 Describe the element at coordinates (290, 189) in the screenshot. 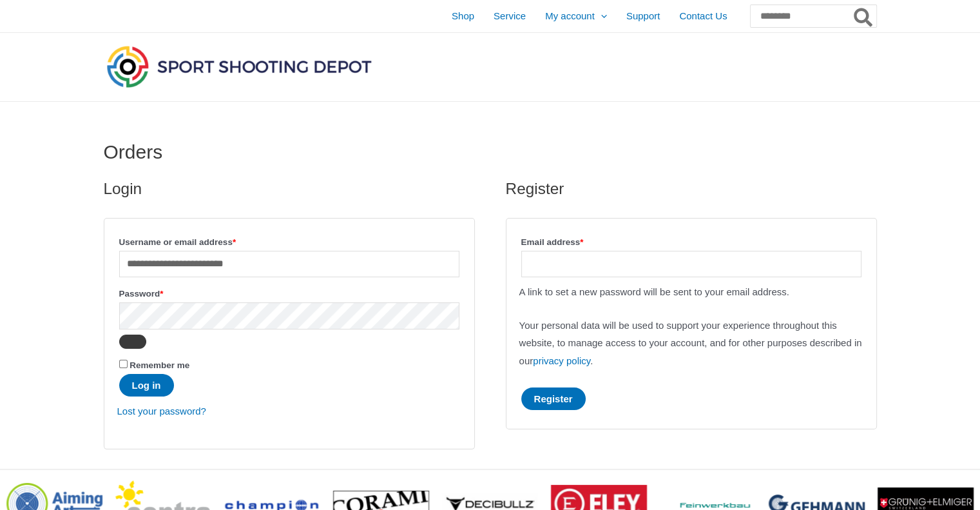

I see `h2: Login` at that location.